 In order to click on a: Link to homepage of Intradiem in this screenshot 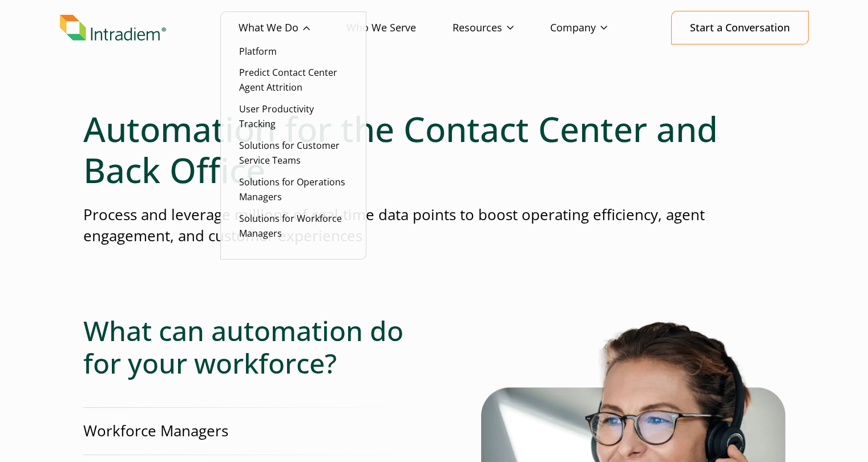, I will do `click(149, 28)`.